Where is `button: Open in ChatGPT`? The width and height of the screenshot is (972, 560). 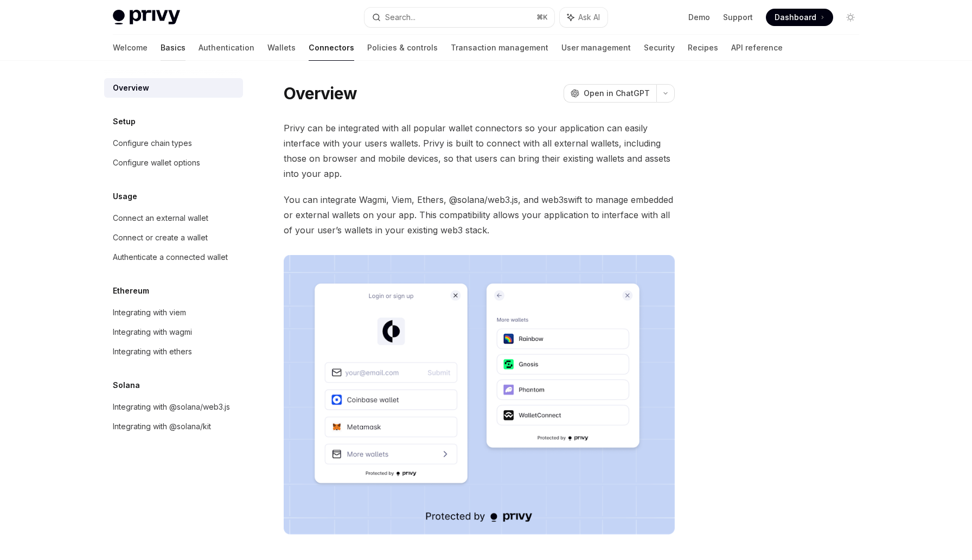 button: Open in ChatGPT is located at coordinates (610, 93).